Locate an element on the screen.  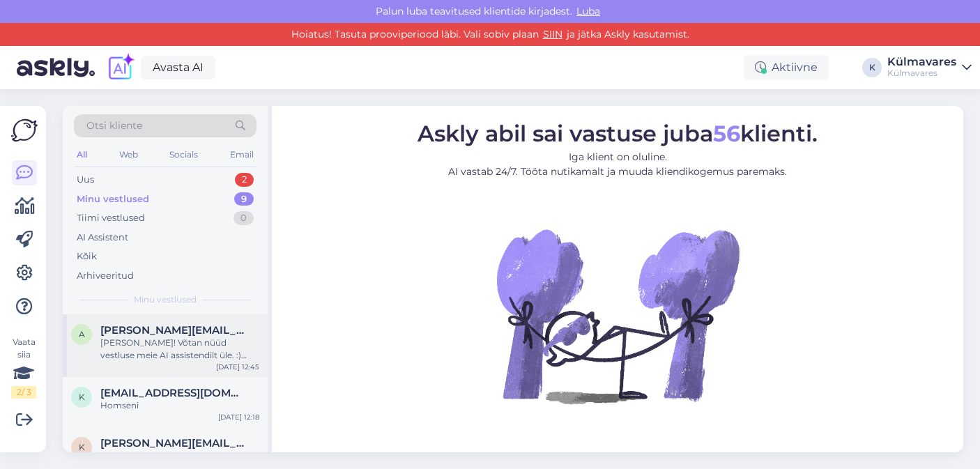
span: Askly abil sai vastuse juba klienti. is located at coordinates (617, 133).